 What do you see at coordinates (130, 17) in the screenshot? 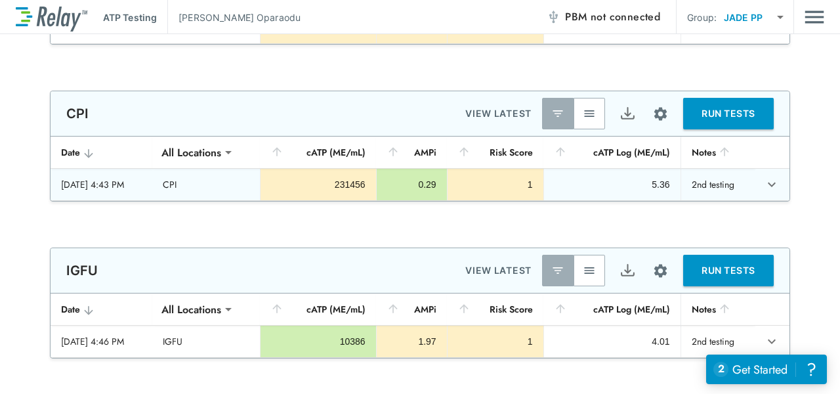
I see `p: ATP Testing` at bounding box center [130, 17].